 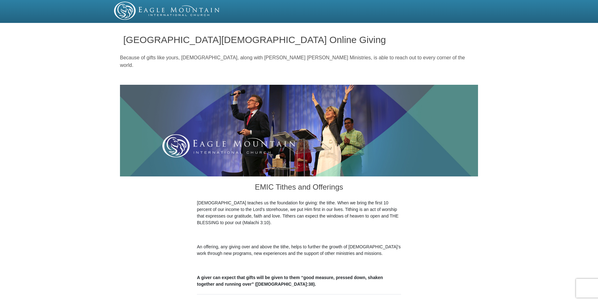 I want to click on b: A giver can expect that gifts will be given to them “good measure, pressed down, shaken together ..., so click(x=290, y=281).